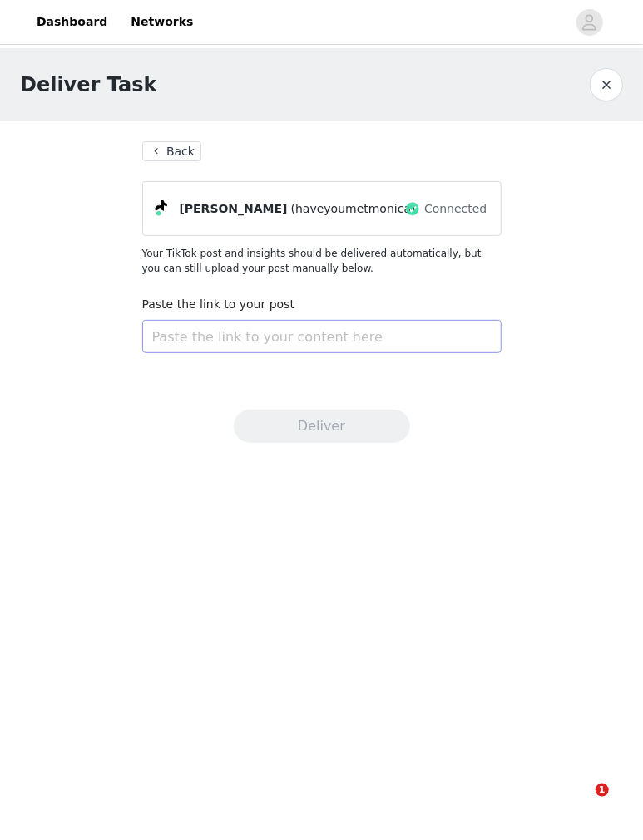 The image size is (643, 840). What do you see at coordinates (455, 209) in the screenshot?
I see `span: Connected` at bounding box center [455, 209].